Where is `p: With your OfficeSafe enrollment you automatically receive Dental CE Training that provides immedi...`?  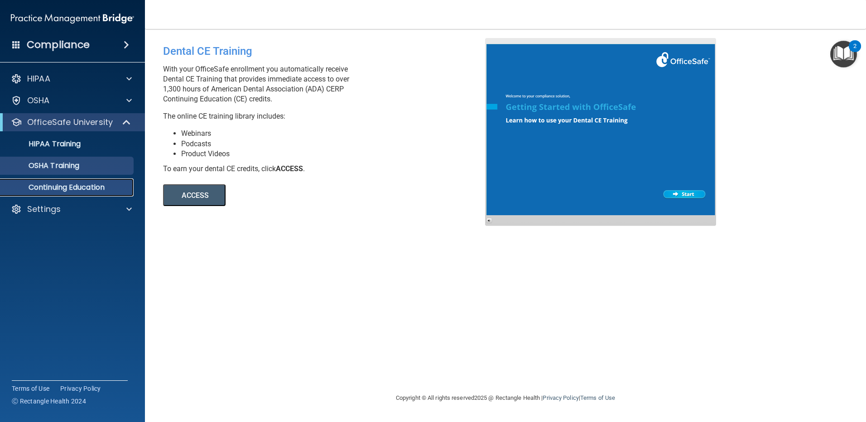
p: With your OfficeSafe enrollment you automatically receive Dental CE Training that provides immedi... is located at coordinates (327, 84).